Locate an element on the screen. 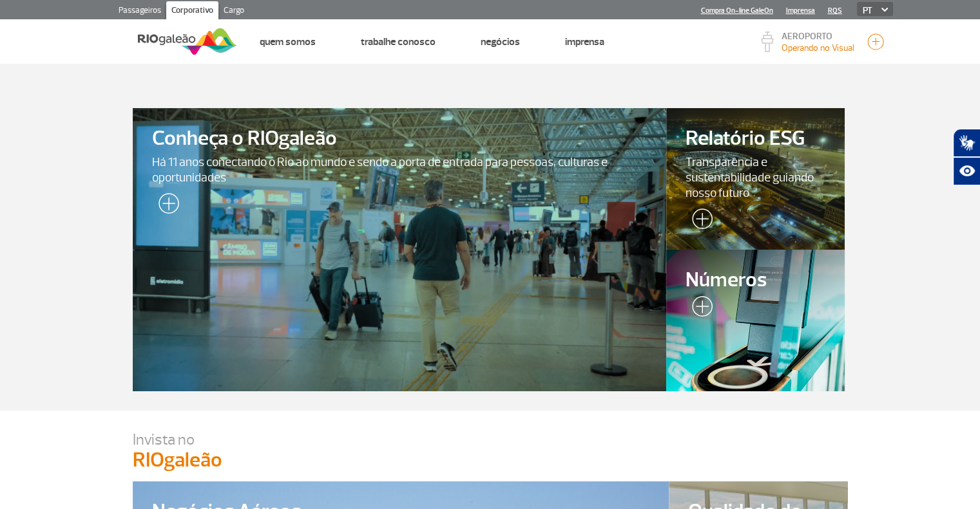  a: Trabalhe Conosco is located at coordinates (398, 42).